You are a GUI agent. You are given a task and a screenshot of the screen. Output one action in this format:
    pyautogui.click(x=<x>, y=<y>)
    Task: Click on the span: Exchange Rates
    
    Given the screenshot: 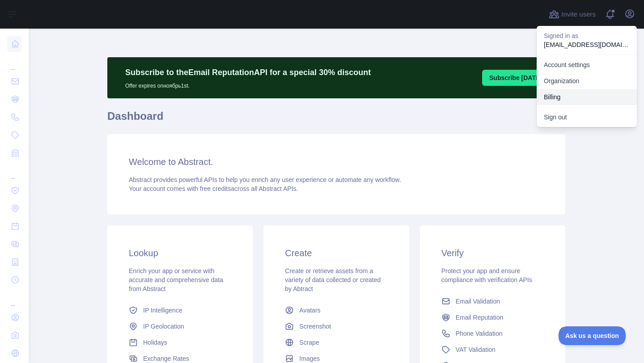 What is the action you would take?
    pyautogui.click(x=166, y=359)
    